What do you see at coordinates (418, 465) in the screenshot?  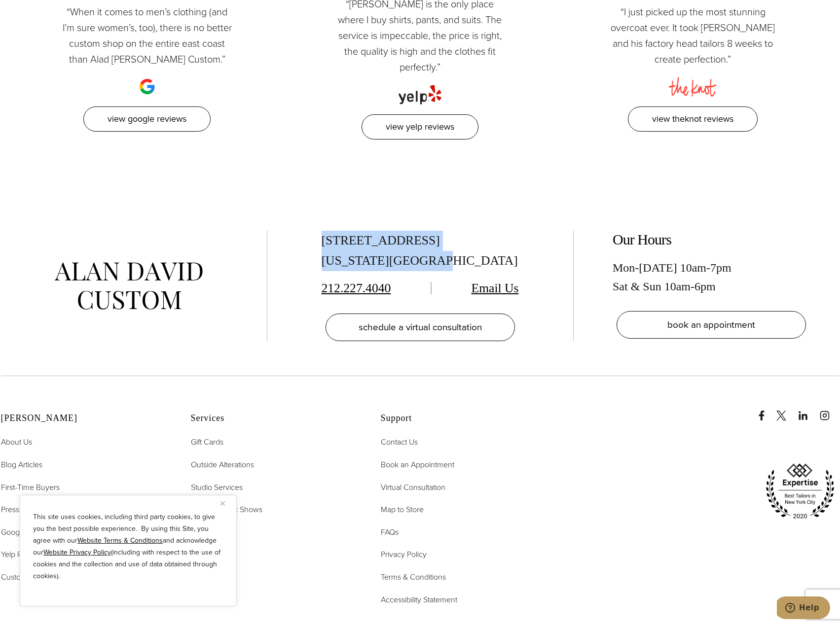 I see `a: Book an Appointment` at bounding box center [418, 465].